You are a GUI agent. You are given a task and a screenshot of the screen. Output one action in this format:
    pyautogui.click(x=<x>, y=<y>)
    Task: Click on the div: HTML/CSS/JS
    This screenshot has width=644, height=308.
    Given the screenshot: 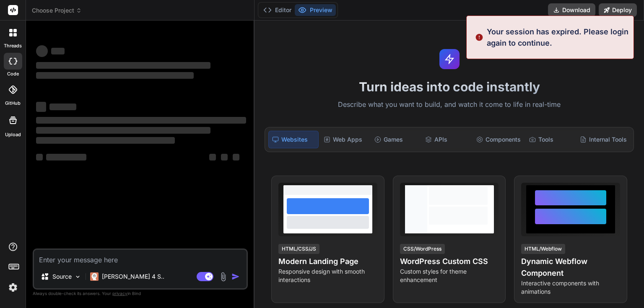 What is the action you would take?
    pyautogui.click(x=299, y=249)
    